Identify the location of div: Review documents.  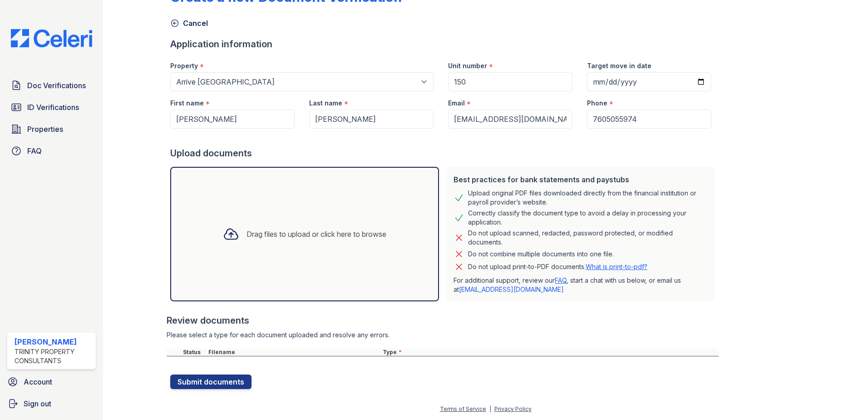
(442, 320).